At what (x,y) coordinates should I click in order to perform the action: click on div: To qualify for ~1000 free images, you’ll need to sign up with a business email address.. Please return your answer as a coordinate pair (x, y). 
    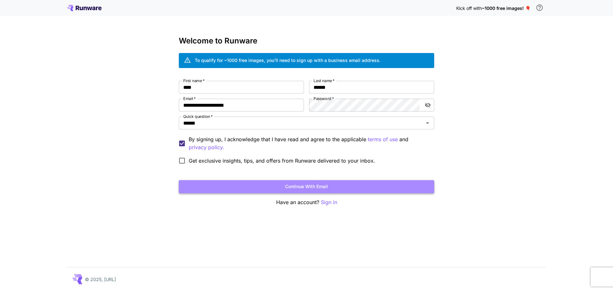
    Looking at the image, I should click on (288, 60).